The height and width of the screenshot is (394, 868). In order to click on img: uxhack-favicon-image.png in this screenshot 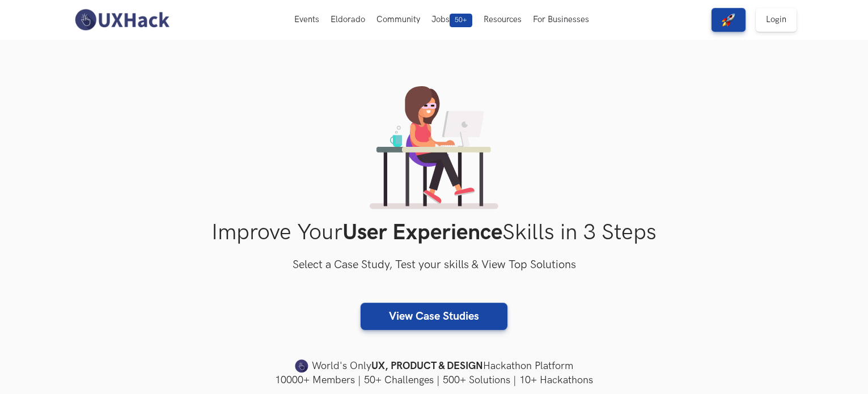, I will do `click(301, 366)`.